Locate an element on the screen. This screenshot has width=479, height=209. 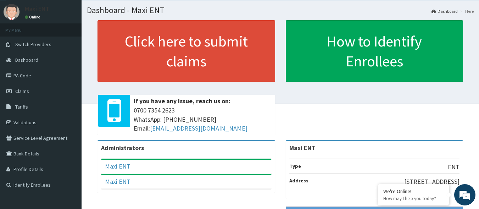
span: Switch Providers is located at coordinates (33, 44).